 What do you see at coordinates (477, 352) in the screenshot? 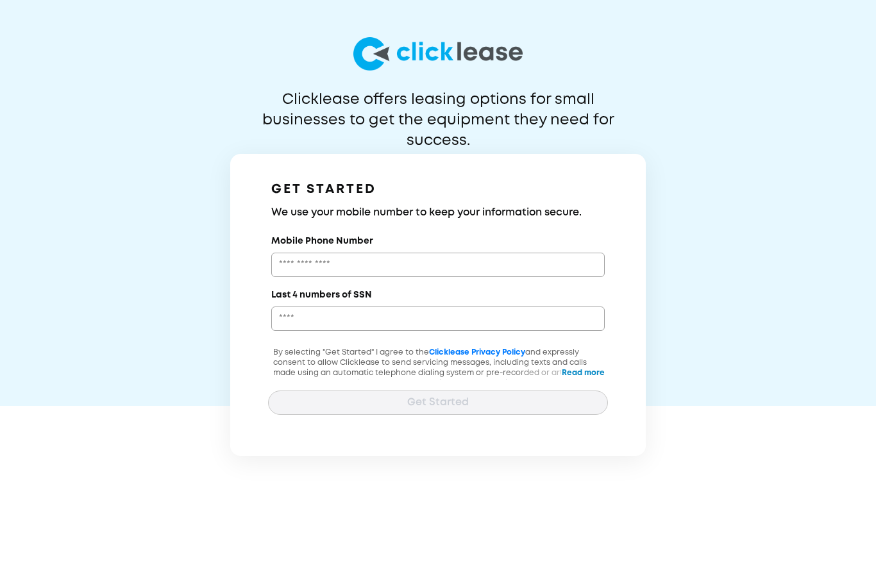
I see `a: Clicklease Privacy Policy` at bounding box center [477, 352].